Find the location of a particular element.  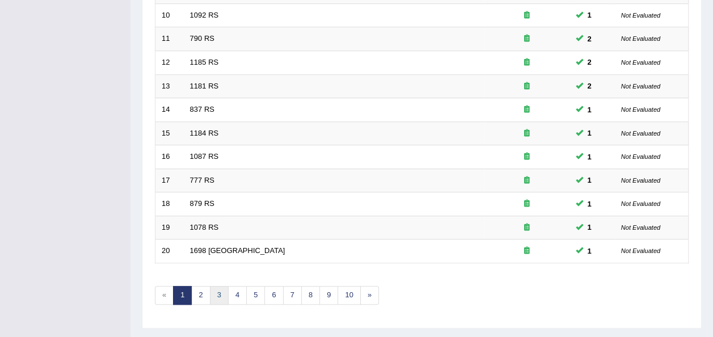

td: 12 is located at coordinates (170, 62).